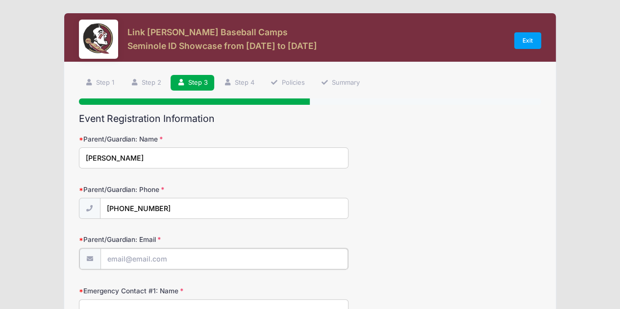  I want to click on a: Step 1, so click(100, 83).